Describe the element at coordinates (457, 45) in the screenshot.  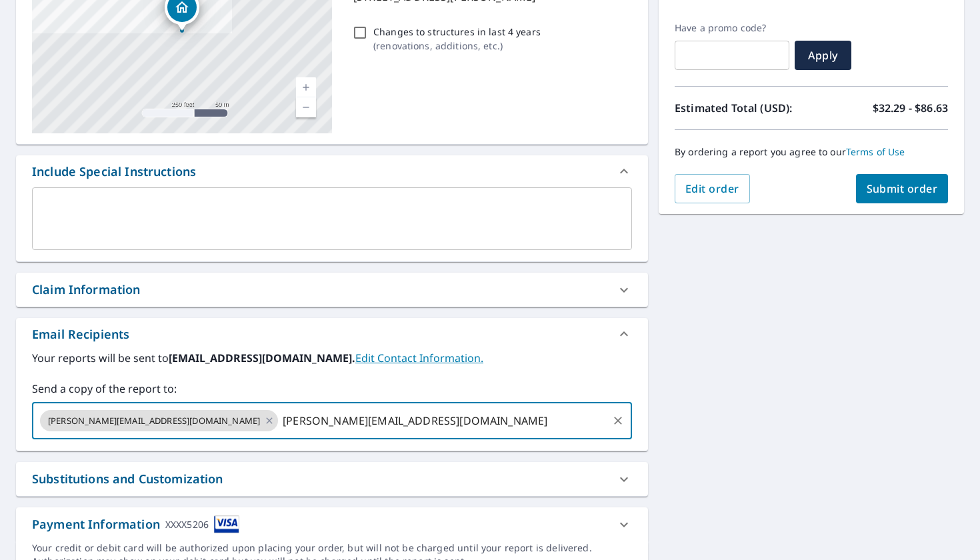
I see `p: ( renovations, additions, etc. )` at that location.